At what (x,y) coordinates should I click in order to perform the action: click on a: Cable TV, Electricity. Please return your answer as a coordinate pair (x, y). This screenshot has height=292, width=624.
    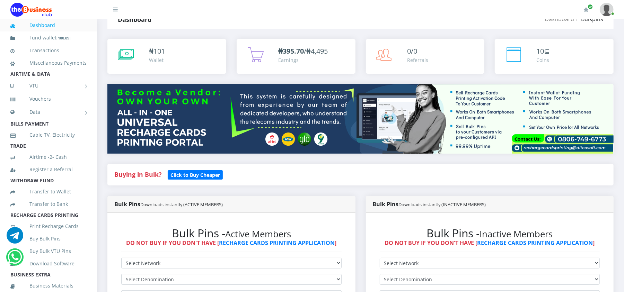
    Looking at the image, I should click on (48, 135).